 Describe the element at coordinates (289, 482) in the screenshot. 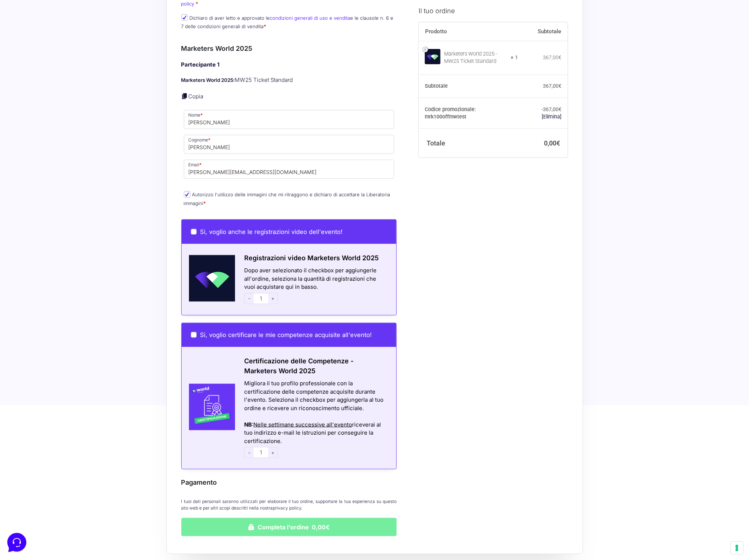

I see `h3: Pagamento` at that location.